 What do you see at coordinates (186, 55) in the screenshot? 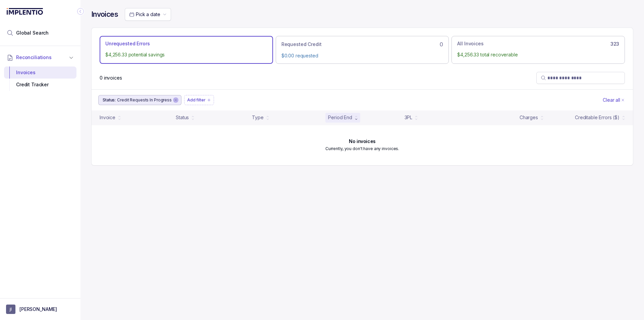
I see `p: $4,256.33 potential savings` at bounding box center [186, 55].